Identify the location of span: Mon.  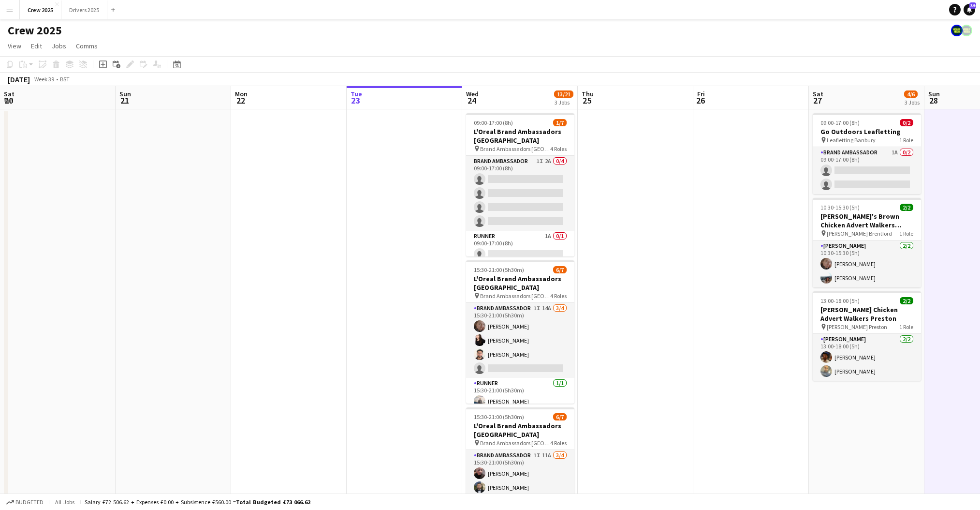
(241, 94).